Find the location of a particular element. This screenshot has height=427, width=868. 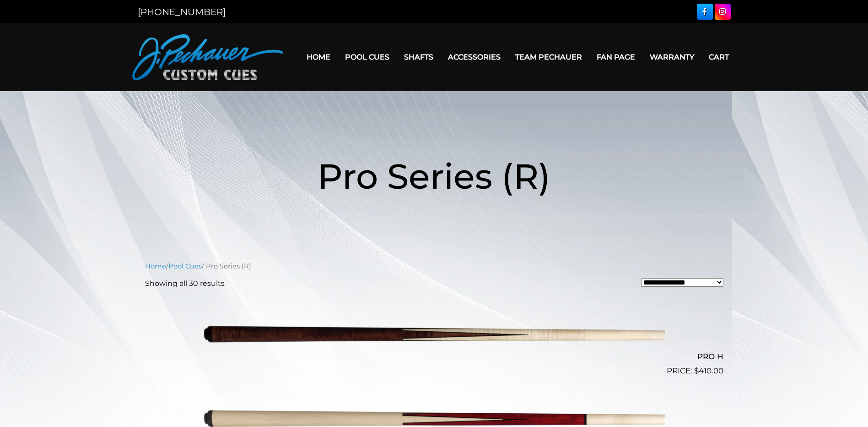

h2: PRO H is located at coordinates (434, 356).